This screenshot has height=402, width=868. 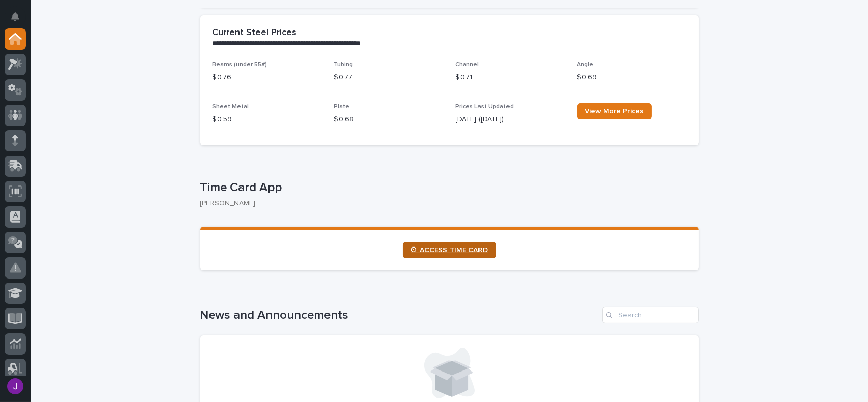 What do you see at coordinates (650, 315) in the screenshot?
I see `input: Search` at bounding box center [650, 315].